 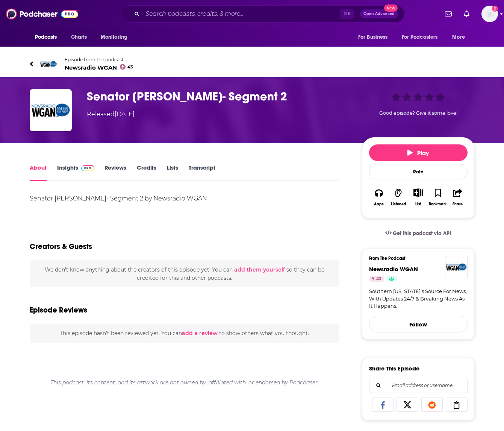 I want to click on a: Charts, so click(x=79, y=37).